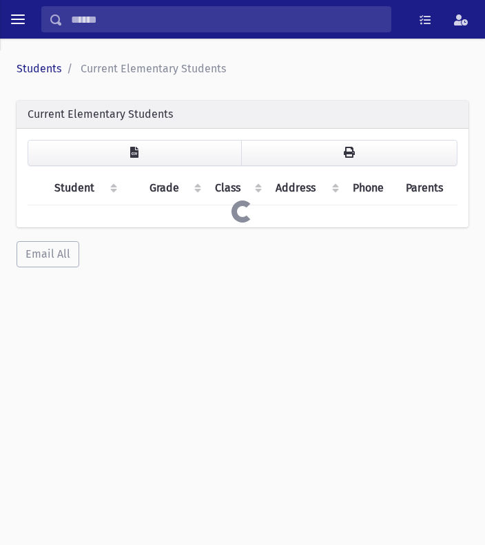 The width and height of the screenshot is (485, 545). Describe the element at coordinates (85, 188) in the screenshot. I see `th: Student` at that location.